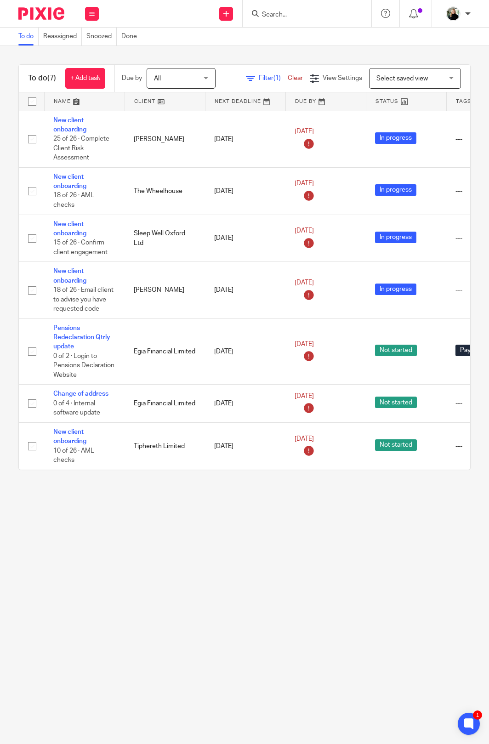 The image size is (489, 744). I want to click on td: Sleep Well Oxford Ltd, so click(165, 238).